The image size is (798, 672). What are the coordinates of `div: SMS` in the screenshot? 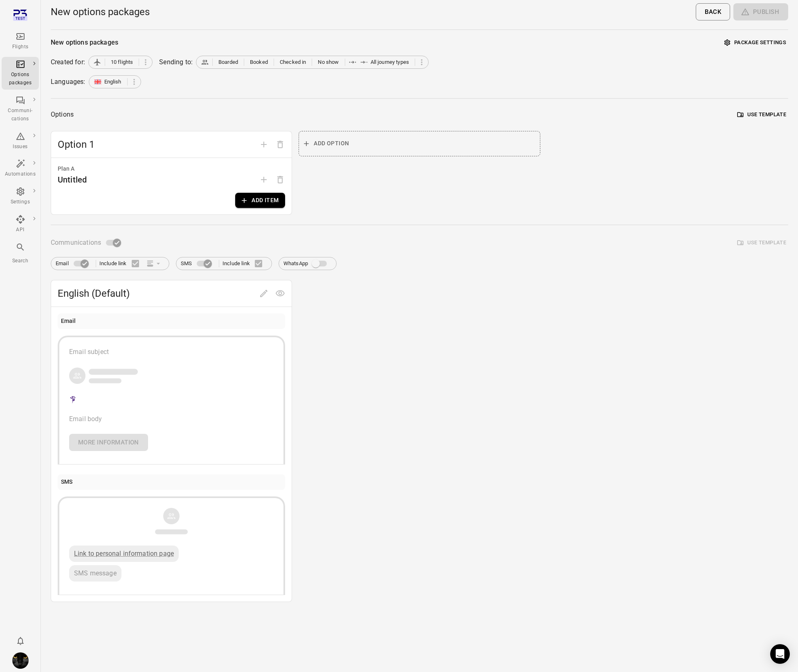 It's located at (67, 482).